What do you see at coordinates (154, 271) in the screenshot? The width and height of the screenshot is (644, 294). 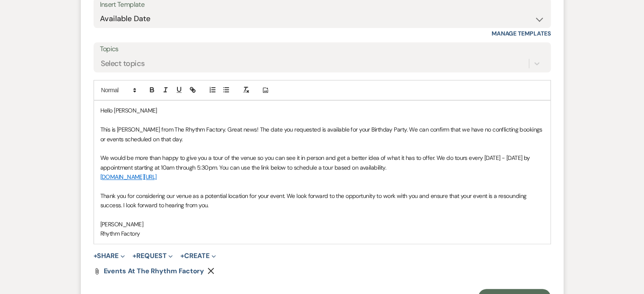 I see `a: Events at The Rhythm Factory` at bounding box center [154, 271].